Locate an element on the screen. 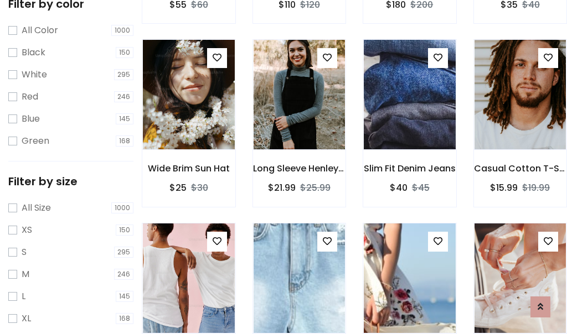  label: All Color is located at coordinates (40, 30).